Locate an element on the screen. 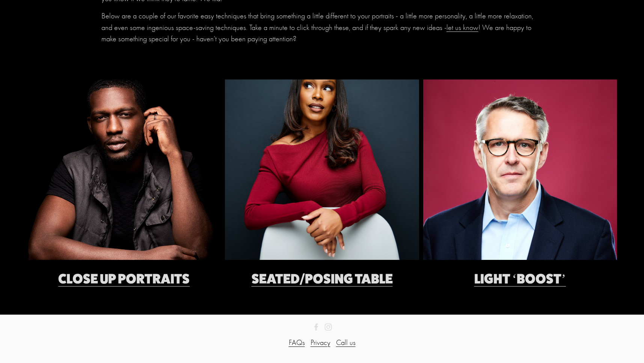 The image size is (644, 363). a: 2 Dudes & A Booth is located at coordinates (316, 327).